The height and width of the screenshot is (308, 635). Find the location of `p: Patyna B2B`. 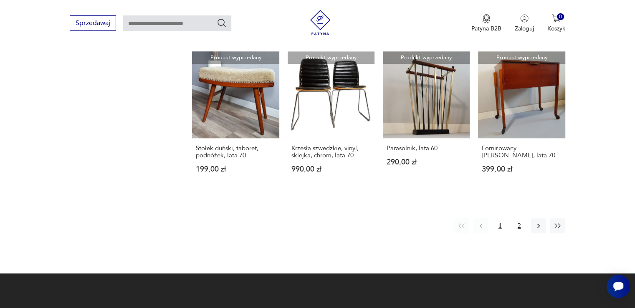

p: Patyna B2B is located at coordinates (487, 28).